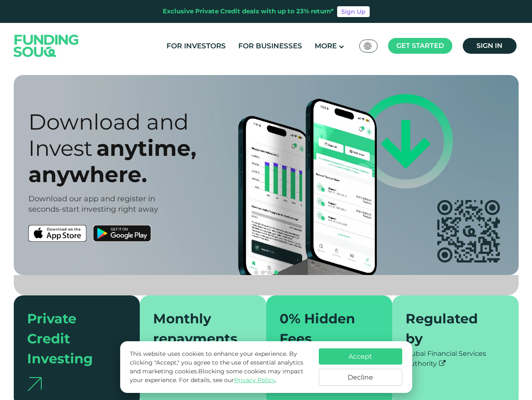  I want to click on div: 0% Hidden Fees, so click(324, 329).